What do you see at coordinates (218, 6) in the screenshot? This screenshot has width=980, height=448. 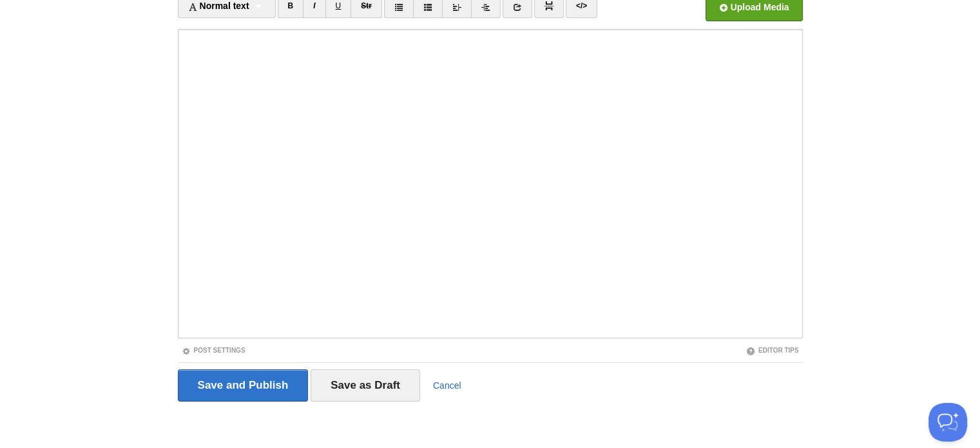 I see `span: Normal text` at bounding box center [218, 6].